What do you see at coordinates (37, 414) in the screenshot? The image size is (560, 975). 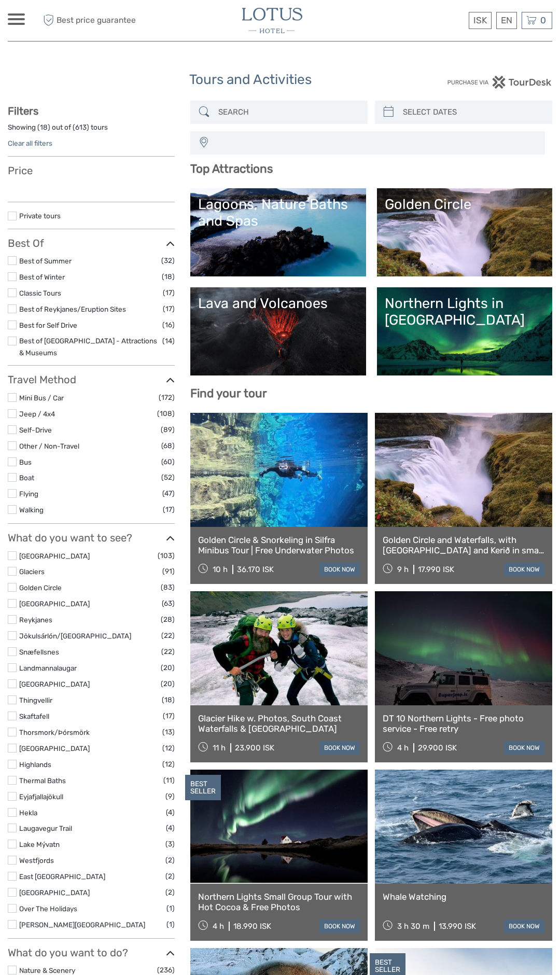 I see `a: Jeep / 4x4` at bounding box center [37, 414].